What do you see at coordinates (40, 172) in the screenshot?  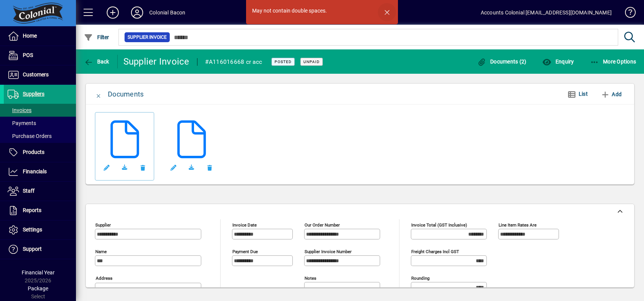 I see `a: Financials` at bounding box center [40, 172].